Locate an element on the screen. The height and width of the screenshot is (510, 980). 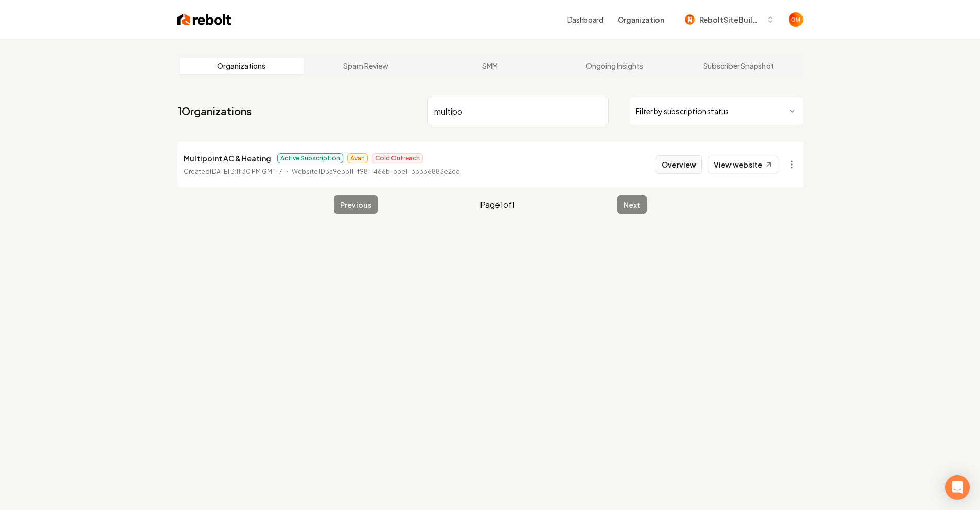
input: Search by name or ID is located at coordinates (518, 111).